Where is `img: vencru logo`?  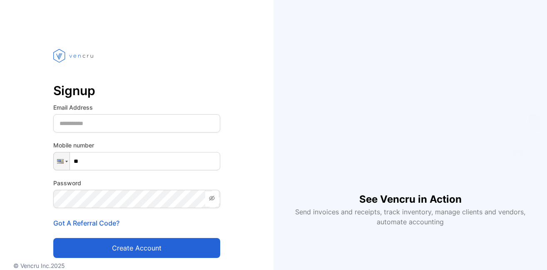
img: vencru logo is located at coordinates (74, 56).